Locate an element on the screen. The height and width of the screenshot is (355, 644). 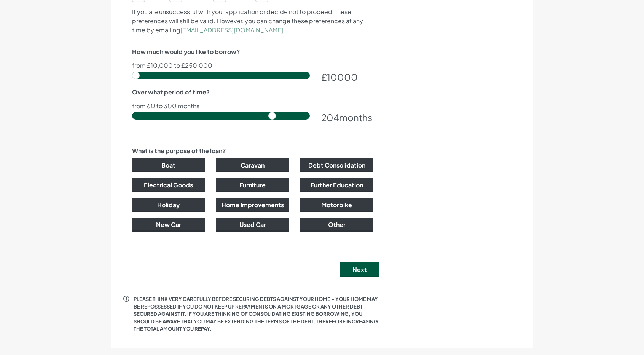
button: Home Improvements is located at coordinates (253, 205).